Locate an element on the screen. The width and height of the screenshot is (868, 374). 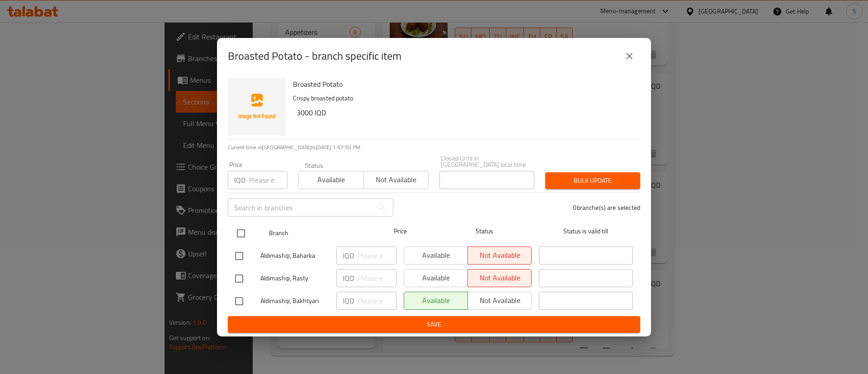
button: Bulk update is located at coordinates (593, 180).